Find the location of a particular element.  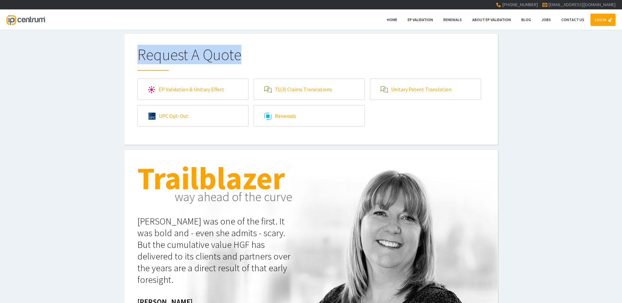

a: 71(3) Claims Translations is located at coordinates (309, 89).